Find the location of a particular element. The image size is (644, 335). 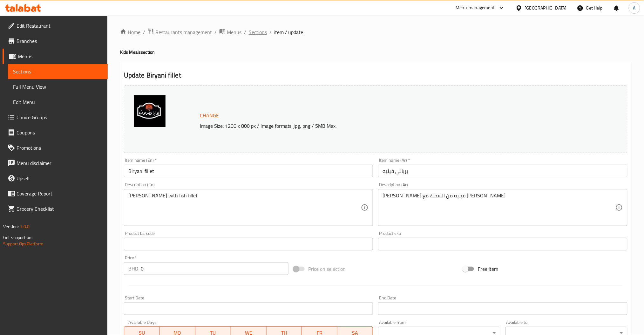

a: Restaurants management is located at coordinates (180, 32).